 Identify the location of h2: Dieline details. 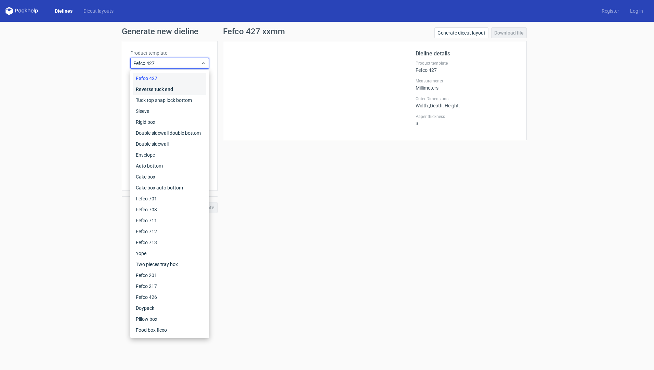
(467, 54).